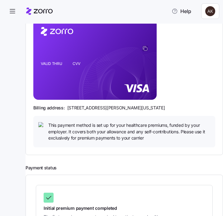 Image resolution: width=223 pixels, height=216 pixels. Describe the element at coordinates (181, 11) in the screenshot. I see `button: Help` at that location.